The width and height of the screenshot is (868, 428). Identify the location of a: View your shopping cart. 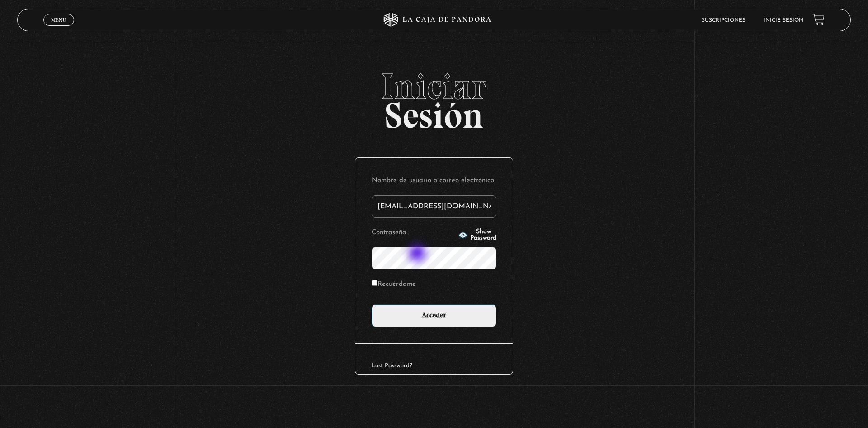
(819, 20).